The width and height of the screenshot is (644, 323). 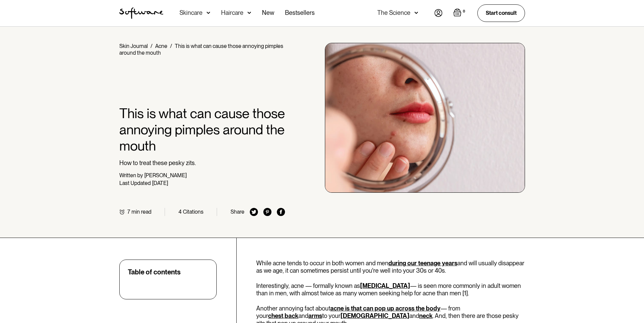 I want to click on a: Acne, so click(x=161, y=46).